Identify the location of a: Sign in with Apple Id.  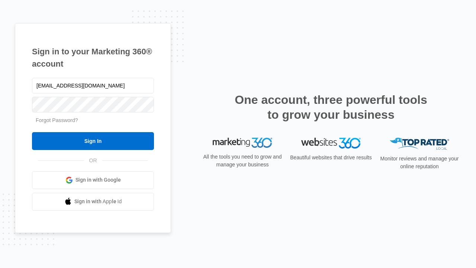
(93, 202).